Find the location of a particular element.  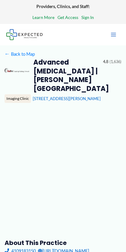

img: Expected Healthcare Logo - side, dark font, small is located at coordinates (24, 34).